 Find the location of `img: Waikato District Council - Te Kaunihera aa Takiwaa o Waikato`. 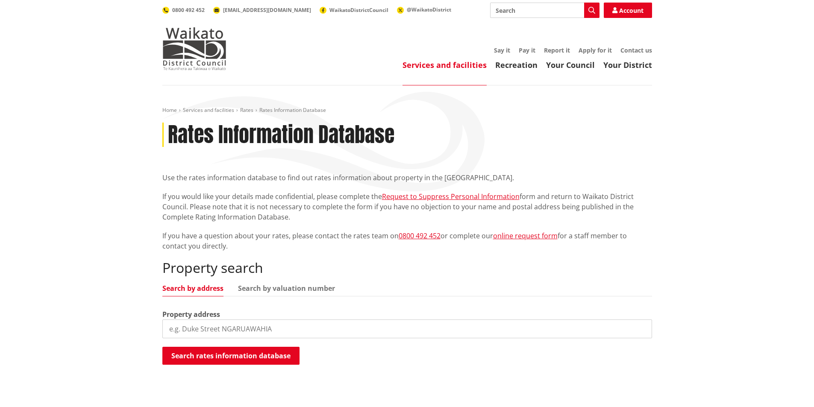

img: Waikato District Council - Te Kaunihera aa Takiwaa o Waikato is located at coordinates (194, 49).